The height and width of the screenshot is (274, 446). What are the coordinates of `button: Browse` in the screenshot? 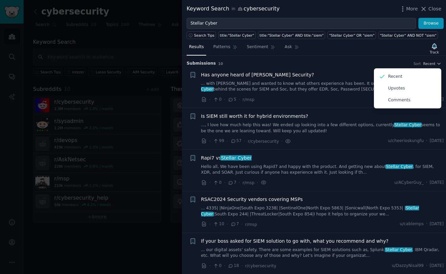 It's located at (431, 24).